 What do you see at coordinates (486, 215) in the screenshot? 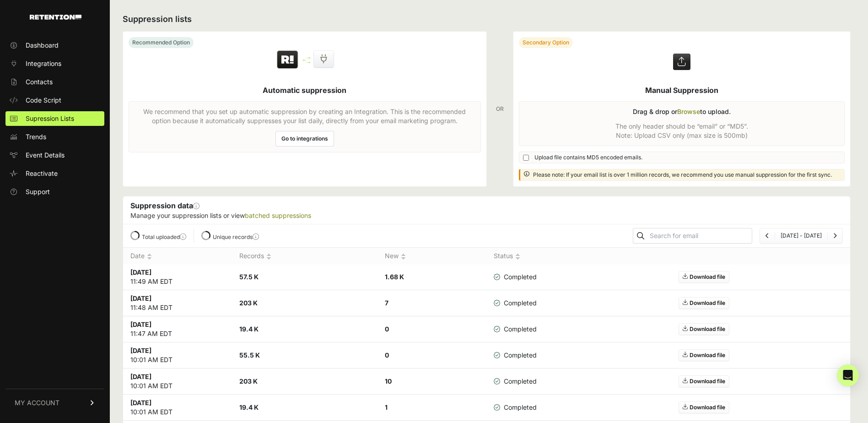
I see `p: Manage your suppression lists or view` at bounding box center [486, 215].